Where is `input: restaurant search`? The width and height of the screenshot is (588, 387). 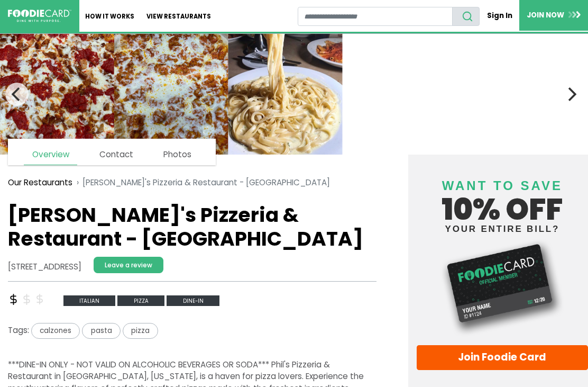 input: restaurant search is located at coordinates (376, 16).